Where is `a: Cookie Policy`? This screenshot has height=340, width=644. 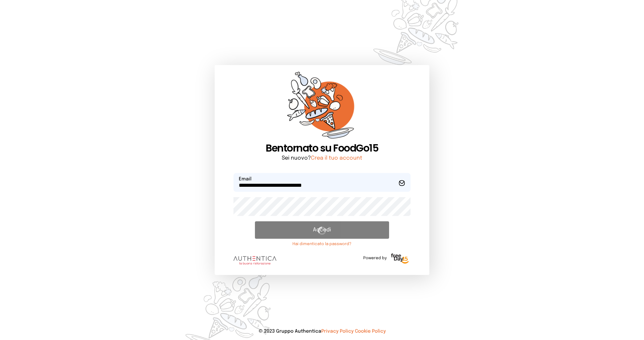 a: Cookie Policy is located at coordinates (370, 331).